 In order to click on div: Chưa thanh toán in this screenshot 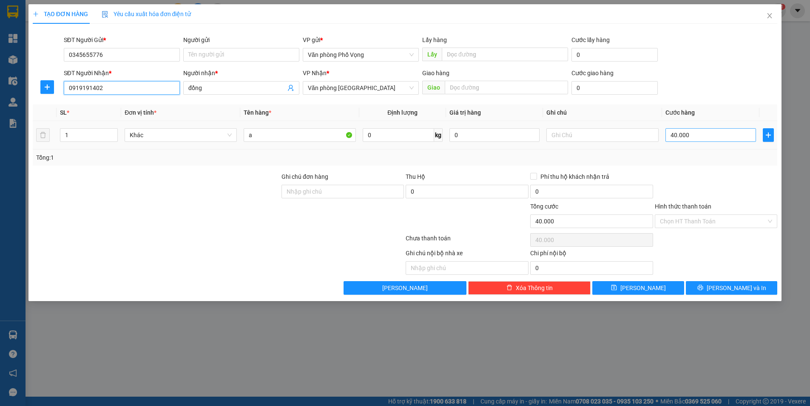, I will do `click(467, 241)`.